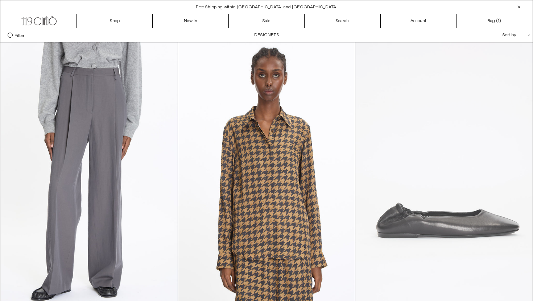 This screenshot has height=301, width=533. Describe the element at coordinates (492, 35) in the screenshot. I see `div: Sort by` at that location.